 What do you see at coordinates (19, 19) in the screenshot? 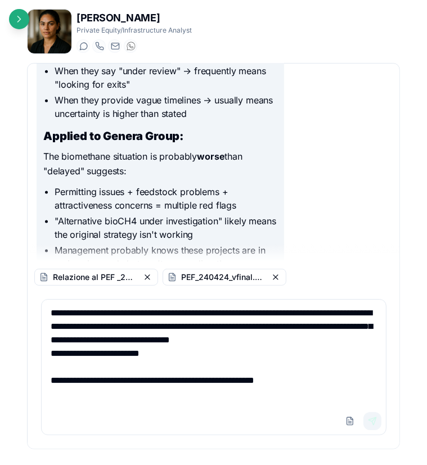
I see `button: Open sidebar` at bounding box center [19, 19].